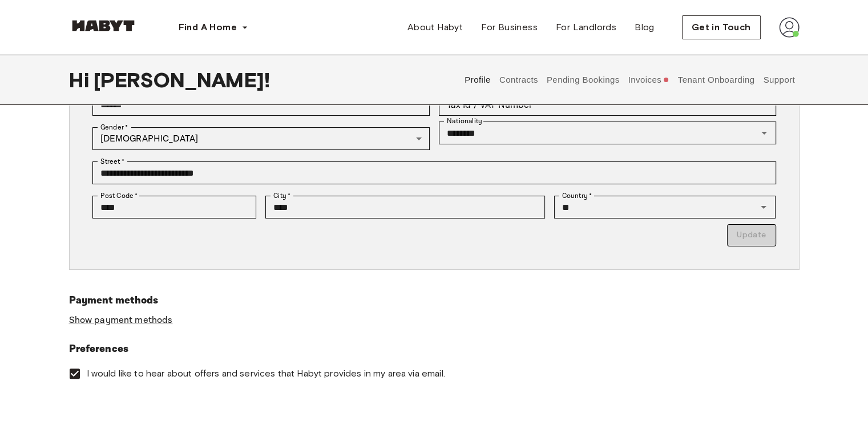 This screenshot has height=421, width=868. I want to click on a: About Habyt, so click(435, 28).